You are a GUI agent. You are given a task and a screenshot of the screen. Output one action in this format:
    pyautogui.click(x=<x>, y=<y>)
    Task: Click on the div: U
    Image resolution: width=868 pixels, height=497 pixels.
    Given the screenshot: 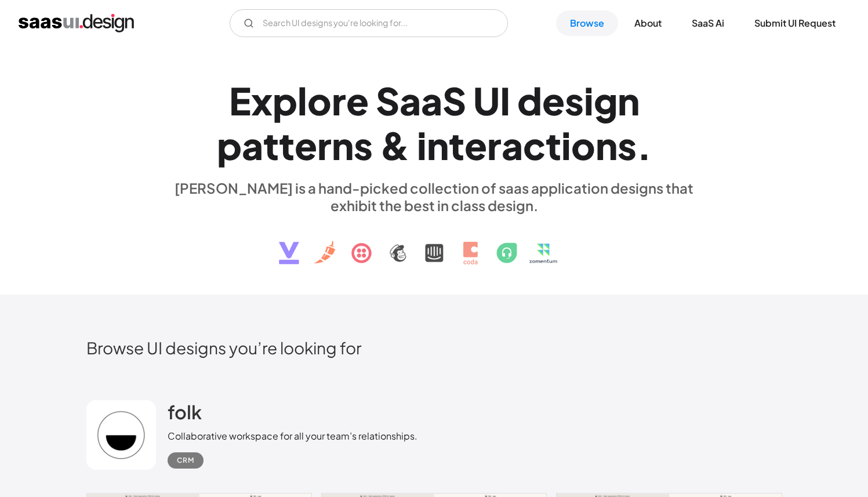 What is the action you would take?
    pyautogui.click(x=487, y=100)
    